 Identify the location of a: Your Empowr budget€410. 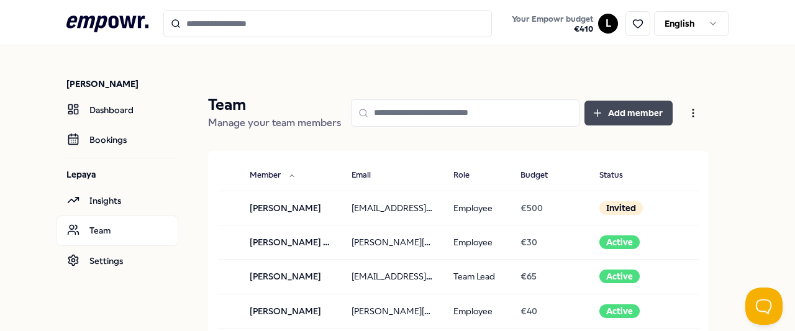
(552, 24).